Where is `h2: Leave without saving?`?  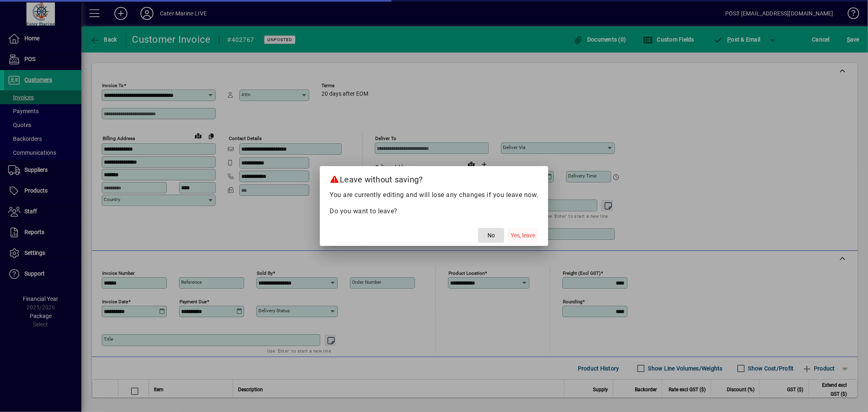
h2: Leave without saving? is located at coordinates (434, 178).